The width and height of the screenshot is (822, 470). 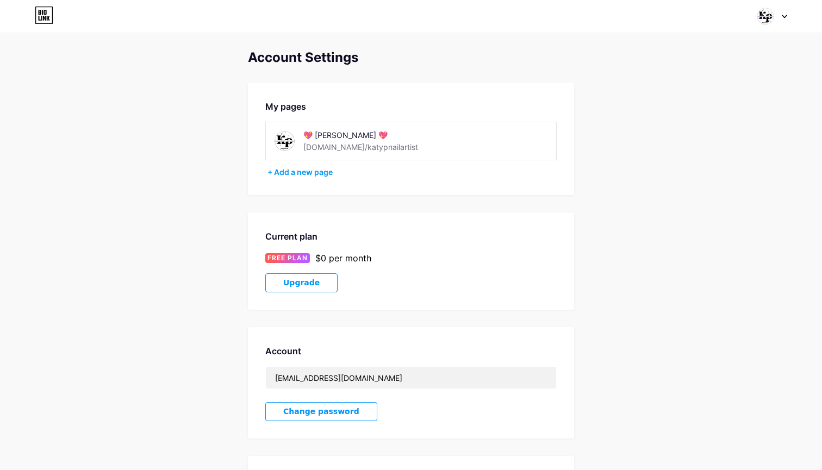 I want to click on span: Upgrade, so click(x=301, y=283).